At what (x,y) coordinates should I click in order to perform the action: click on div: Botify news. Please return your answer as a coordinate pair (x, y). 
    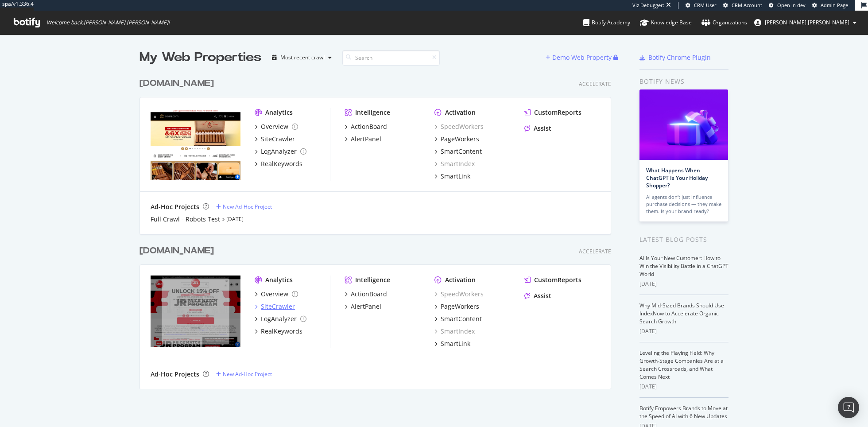
    Looking at the image, I should click on (683, 81).